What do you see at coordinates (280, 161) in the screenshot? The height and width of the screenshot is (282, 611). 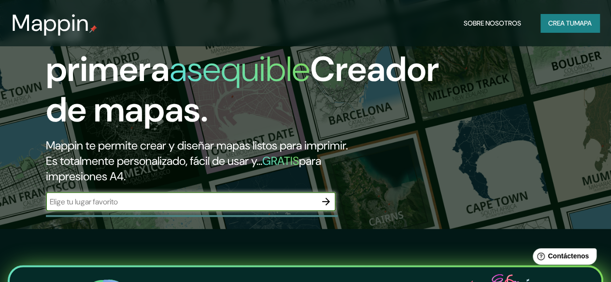 I see `font: GRATIS` at bounding box center [280, 161].